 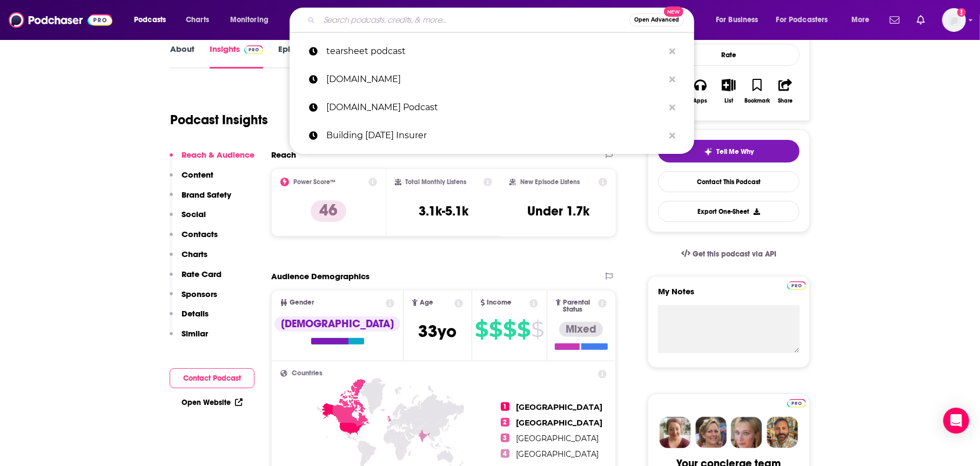 What do you see at coordinates (495, 79) in the screenshot?
I see `p: InsurTechs.io` at bounding box center [495, 79].